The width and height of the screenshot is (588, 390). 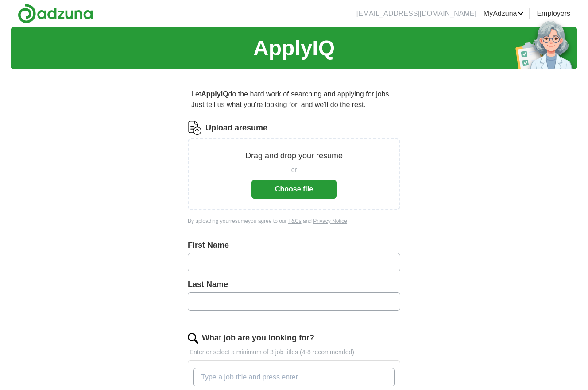 I want to click on label: Last Name, so click(x=294, y=285).